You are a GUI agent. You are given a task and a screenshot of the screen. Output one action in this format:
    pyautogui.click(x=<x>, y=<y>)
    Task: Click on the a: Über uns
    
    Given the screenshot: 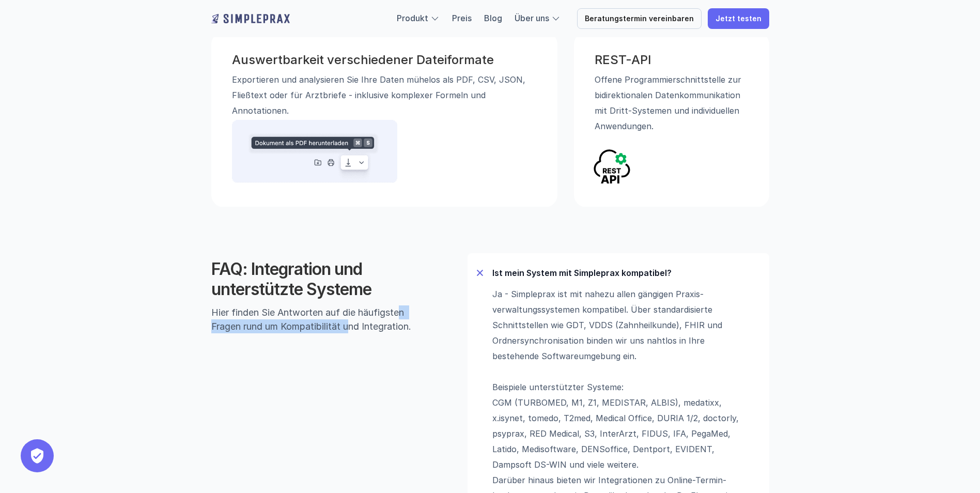 What is the action you would take?
    pyautogui.click(x=531, y=18)
    